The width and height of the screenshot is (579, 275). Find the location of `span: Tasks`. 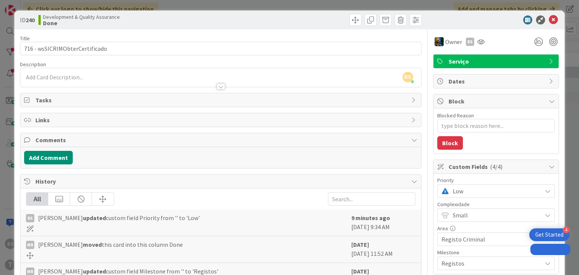

span: Tasks is located at coordinates (221, 100).